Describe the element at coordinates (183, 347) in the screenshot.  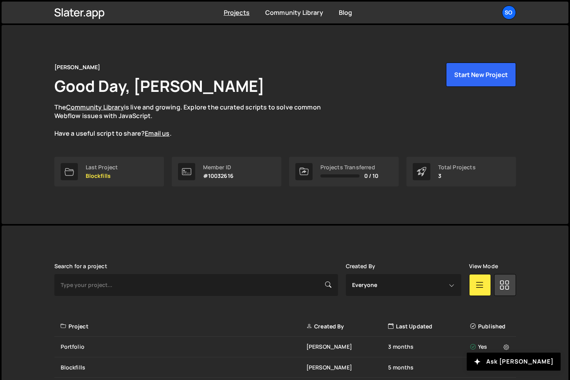
I see `div: Portfolio` at that location.